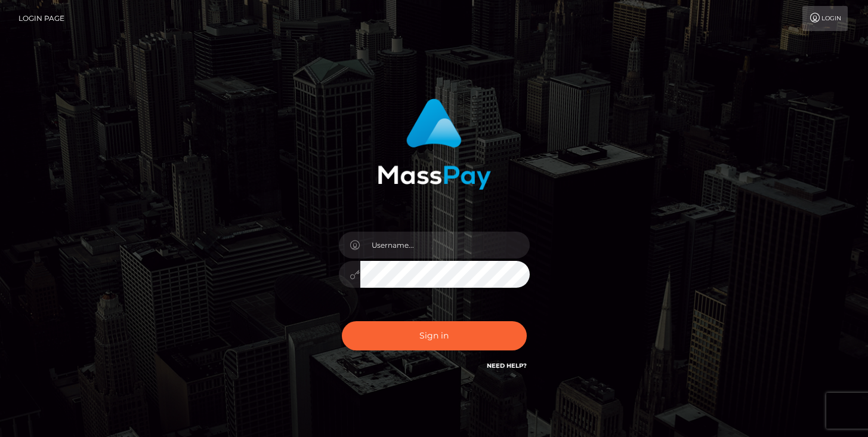  What do you see at coordinates (825, 19) in the screenshot?
I see `a: Login` at bounding box center [825, 19].